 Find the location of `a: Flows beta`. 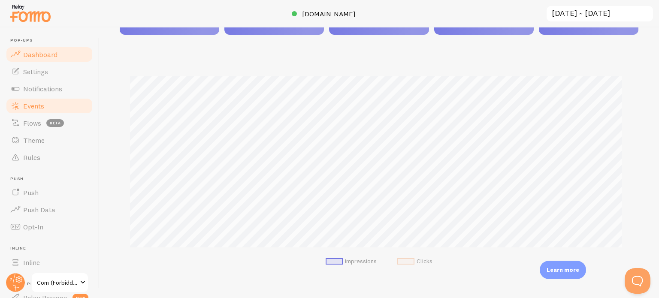

a: Flows beta is located at coordinates (49, 123).